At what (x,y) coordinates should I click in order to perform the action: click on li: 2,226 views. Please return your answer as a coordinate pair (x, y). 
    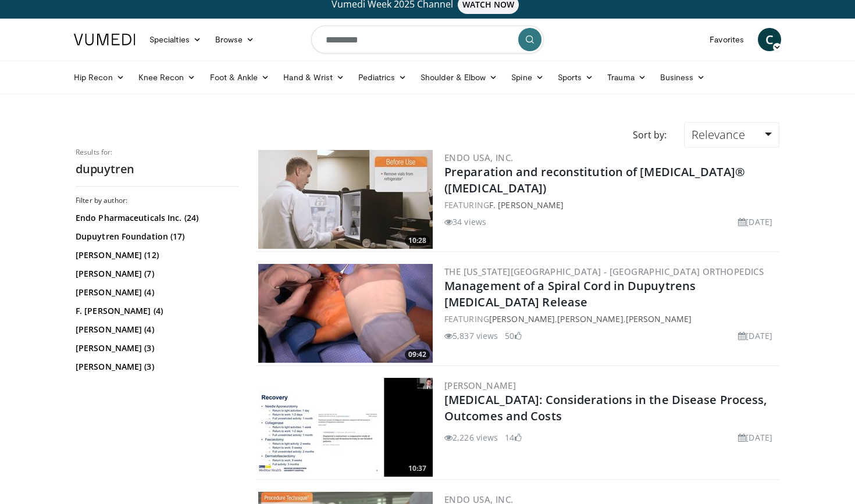
    Looking at the image, I should click on (471, 437).